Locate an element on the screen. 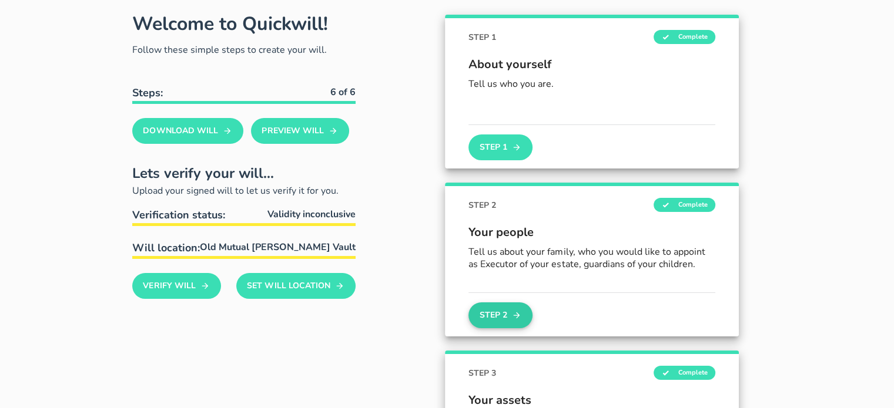 This screenshot has width=894, height=408. span: About yourself is located at coordinates (592, 65).